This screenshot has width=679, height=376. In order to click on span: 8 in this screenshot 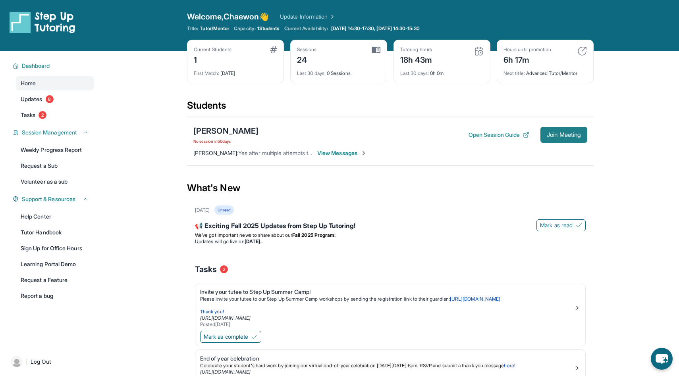, I will do `click(50, 99)`.